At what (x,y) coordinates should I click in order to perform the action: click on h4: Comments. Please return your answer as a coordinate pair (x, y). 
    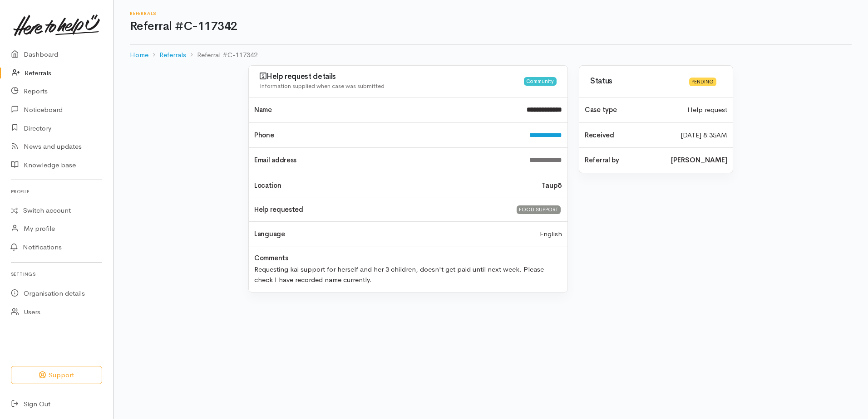
    Looking at the image, I should click on (271, 258).